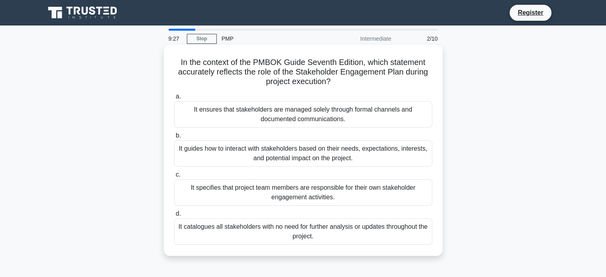 This screenshot has width=606, height=277. Describe the element at coordinates (271, 39) in the screenshot. I see `div: PMP` at that location.